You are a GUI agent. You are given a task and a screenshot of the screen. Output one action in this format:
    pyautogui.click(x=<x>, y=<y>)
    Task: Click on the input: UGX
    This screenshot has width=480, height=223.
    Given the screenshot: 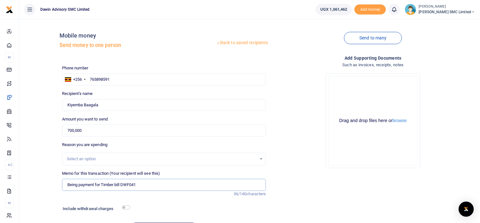 What is the action you would take?
    pyautogui.click(x=164, y=130)
    